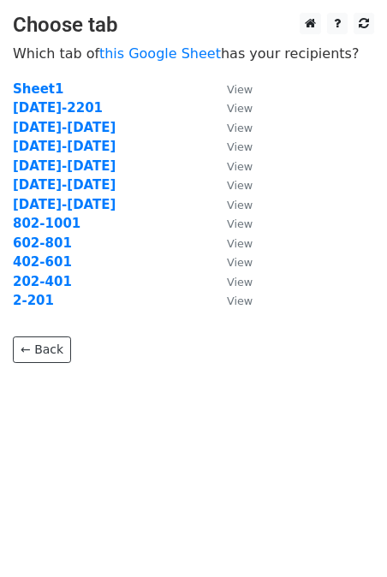 This screenshot has height=577, width=387. I want to click on h3: Choose tab, so click(194, 25).